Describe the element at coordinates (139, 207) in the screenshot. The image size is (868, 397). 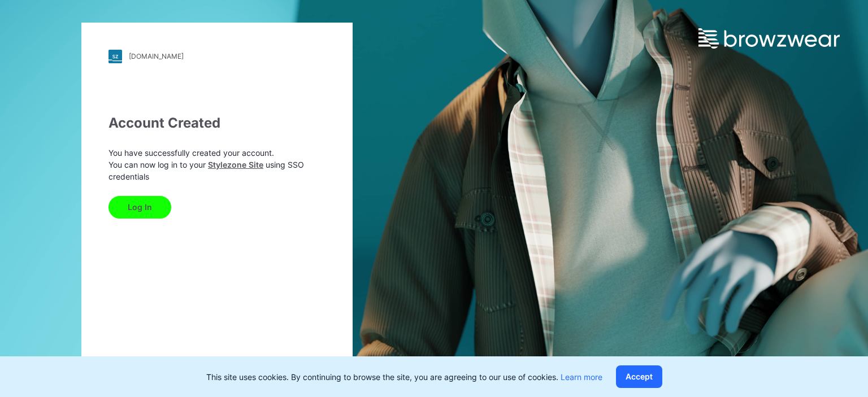
I see `button: Log In` at that location.